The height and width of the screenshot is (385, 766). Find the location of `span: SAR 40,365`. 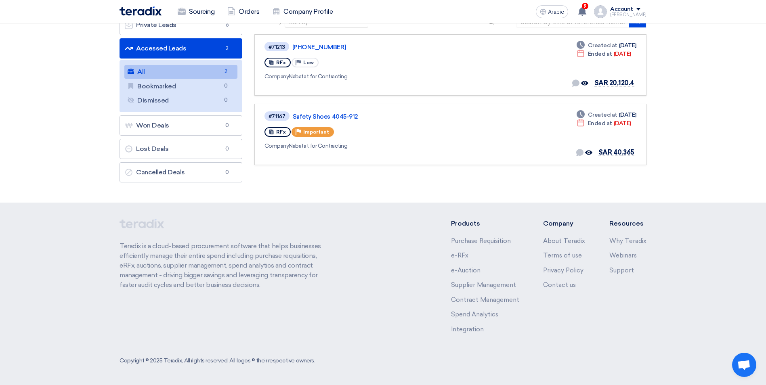

span: SAR 40,365 is located at coordinates (616, 152).